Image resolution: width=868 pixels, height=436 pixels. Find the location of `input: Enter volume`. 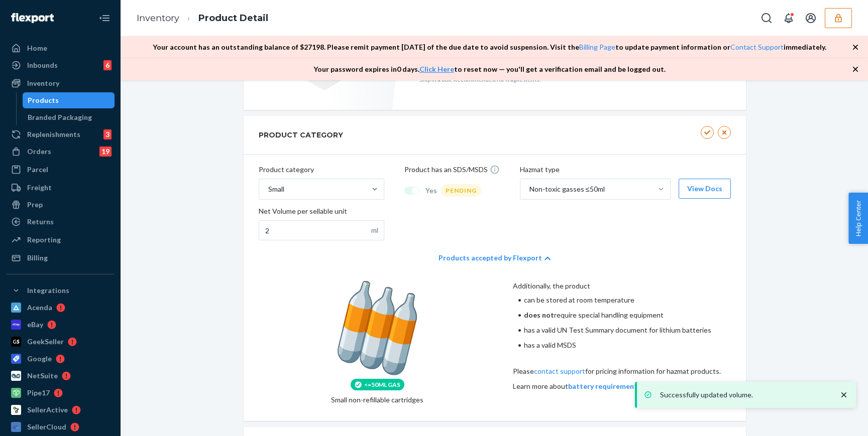

input: Enter volume is located at coordinates (321, 230).